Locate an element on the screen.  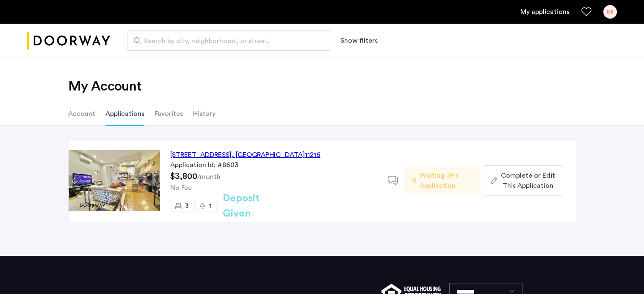
img: logo is located at coordinates (68, 41).